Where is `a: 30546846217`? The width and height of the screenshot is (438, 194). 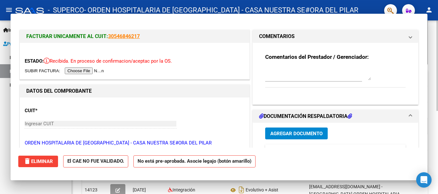
a: 30546846217 is located at coordinates (124, 36).